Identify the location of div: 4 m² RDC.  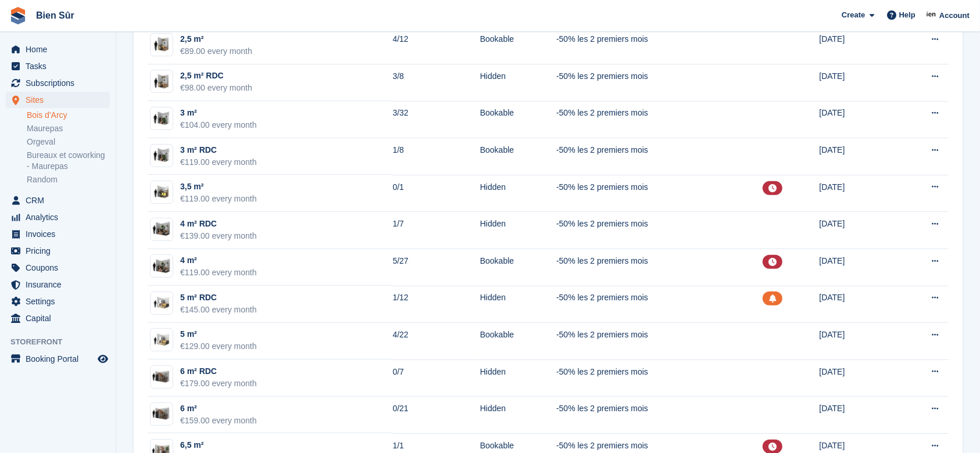
(218, 224).